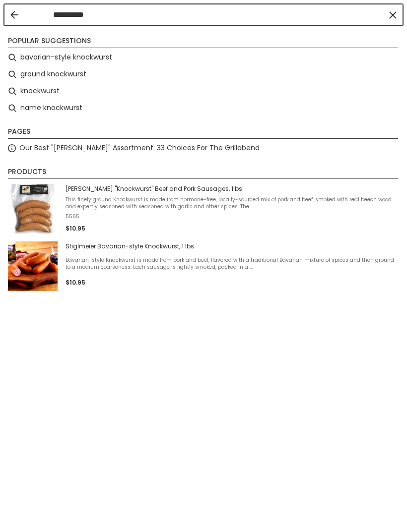  What do you see at coordinates (204, 266) in the screenshot?
I see `a: Stiglmeier Bavarian-style Knockwurst, 1 lbs.Bavarian-style Knackwurst is made from pork and beef,...` at bounding box center [204, 266].